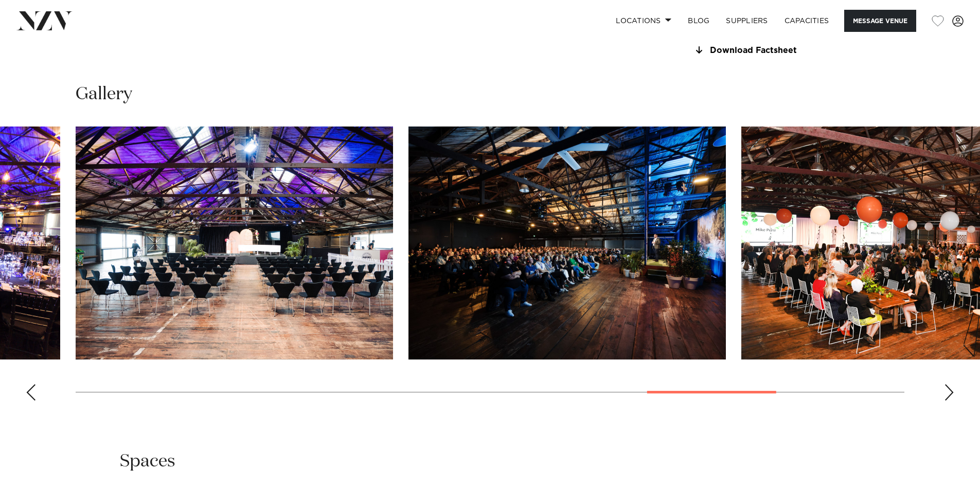 This screenshot has height=486, width=980. What do you see at coordinates (880, 21) in the screenshot?
I see `button: Message Venue` at bounding box center [880, 21].